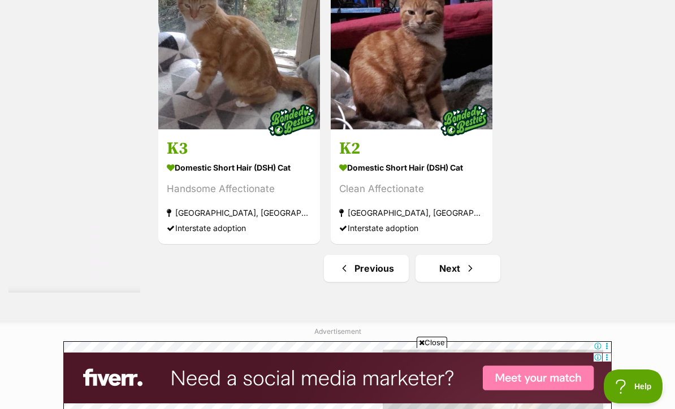 The width and height of the screenshot is (675, 409). Describe the element at coordinates (239, 188) in the screenshot. I see `div: Handsome Affectionate` at that location.